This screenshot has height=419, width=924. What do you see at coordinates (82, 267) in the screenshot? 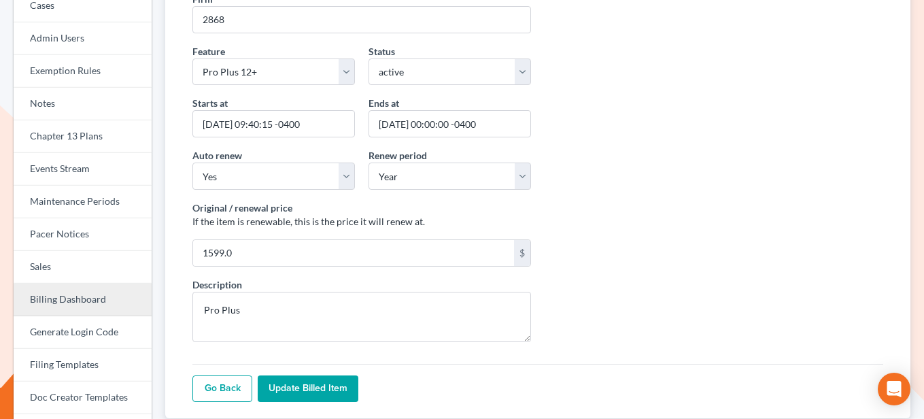
I see `a: Sales` at bounding box center [82, 267].